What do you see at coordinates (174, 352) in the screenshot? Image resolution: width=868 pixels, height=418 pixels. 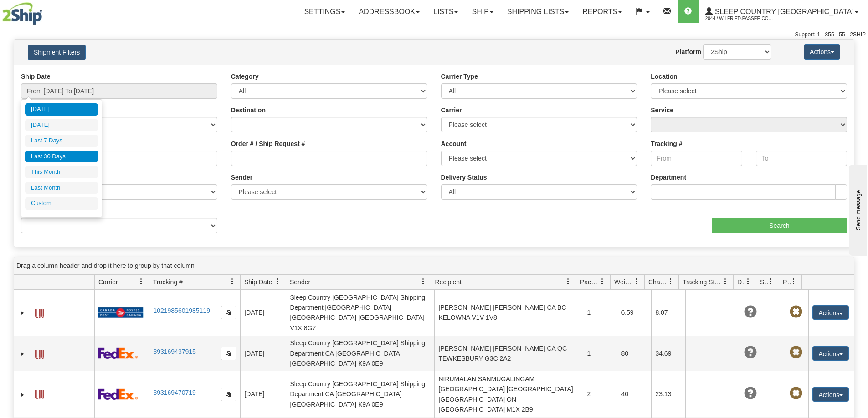 I see `a: 393169437915` at bounding box center [174, 352].